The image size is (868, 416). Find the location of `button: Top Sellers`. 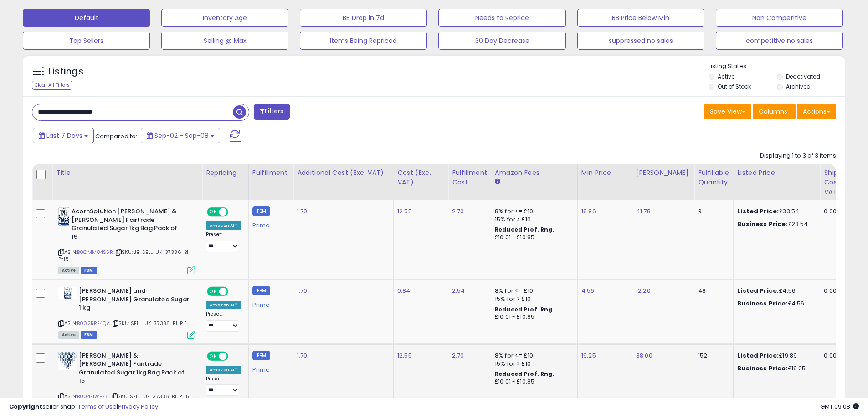

button: Top Sellers is located at coordinates (86, 40).